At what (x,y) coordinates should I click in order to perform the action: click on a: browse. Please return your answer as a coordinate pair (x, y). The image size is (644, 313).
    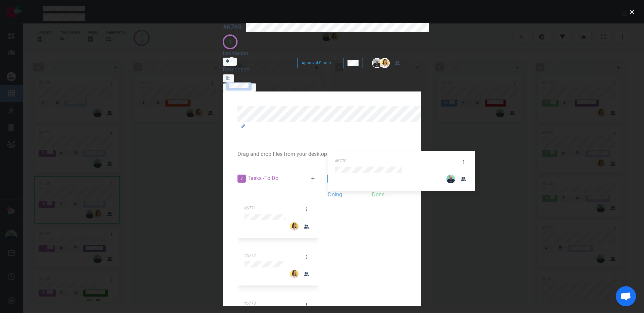
    Looking at the image, I should click on (342, 154).